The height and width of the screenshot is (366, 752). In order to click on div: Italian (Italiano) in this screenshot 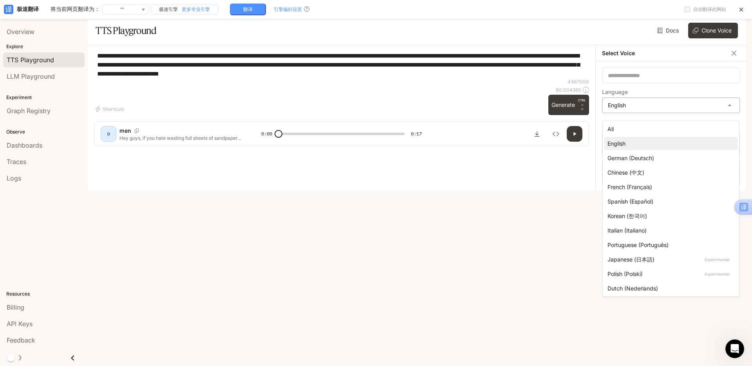, I will do `click(669, 230)`.